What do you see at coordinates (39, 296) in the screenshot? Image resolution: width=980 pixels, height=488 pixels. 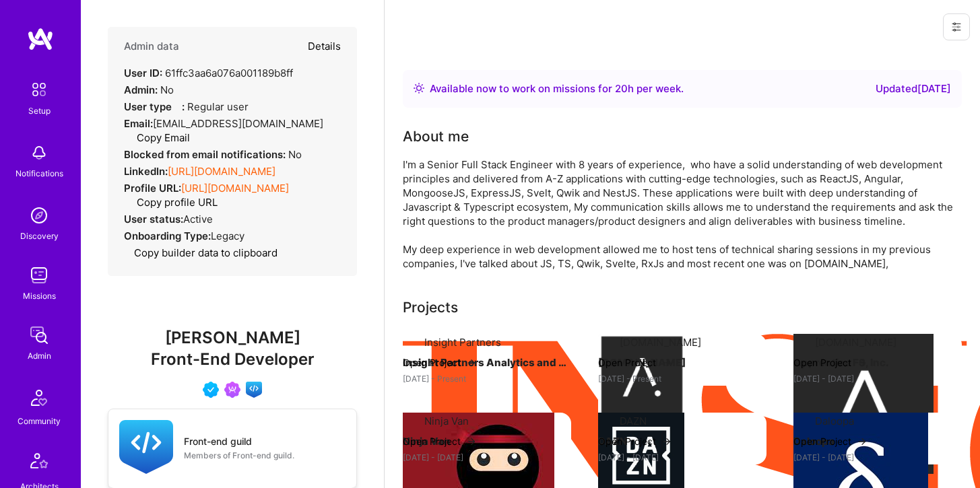 I see `div: Missions` at bounding box center [39, 296].